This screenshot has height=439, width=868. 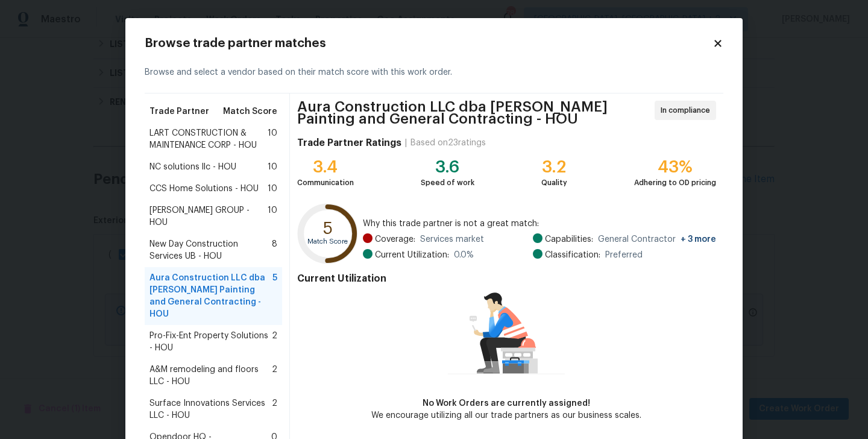 I want to click on span: Pro-Fix-Ent Property Solutions - HOU, so click(x=210, y=342).